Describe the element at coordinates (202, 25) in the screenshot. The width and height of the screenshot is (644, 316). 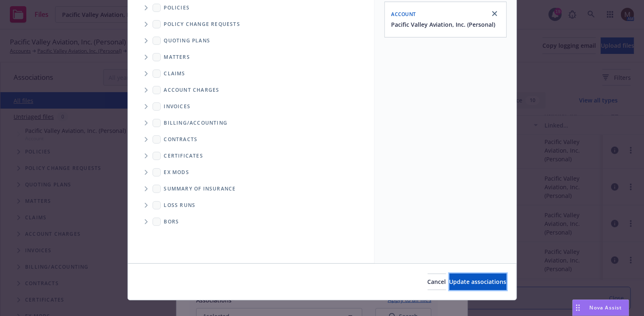
I see `span: Policy change requests` at that location.